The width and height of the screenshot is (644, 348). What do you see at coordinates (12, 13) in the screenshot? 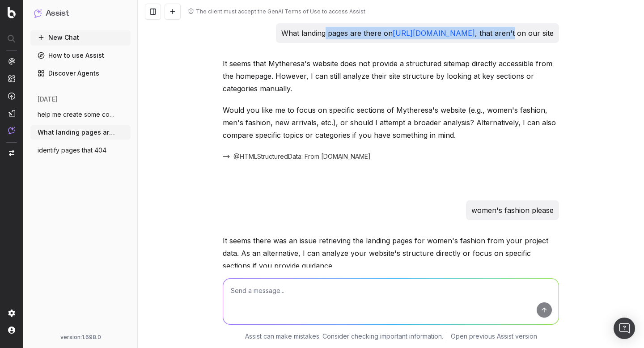
I see `img: Botify logo` at bounding box center [12, 13].